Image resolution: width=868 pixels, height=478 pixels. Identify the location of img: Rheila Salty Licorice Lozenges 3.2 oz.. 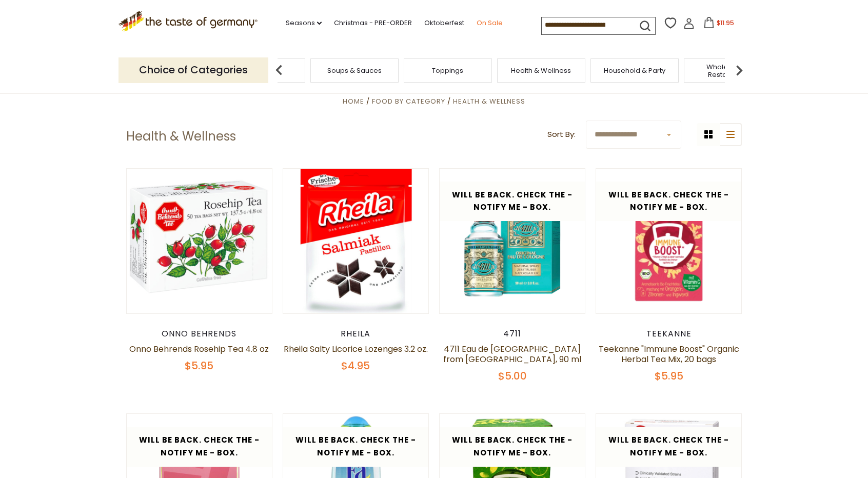
(355, 241).